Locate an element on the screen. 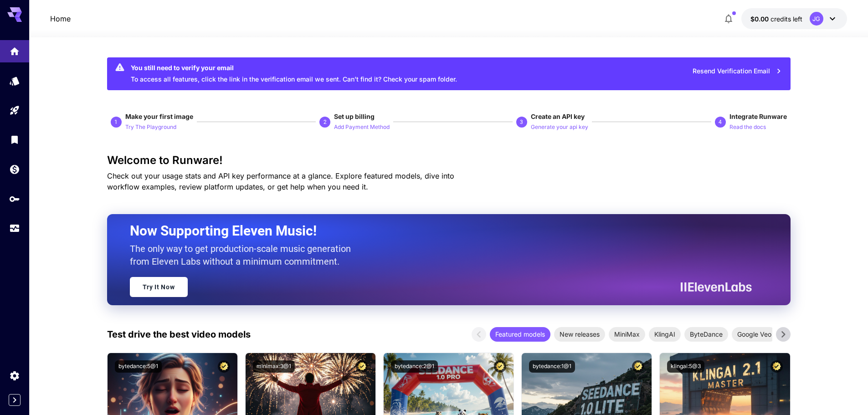  button: bytedance:5@1 is located at coordinates (138, 366).